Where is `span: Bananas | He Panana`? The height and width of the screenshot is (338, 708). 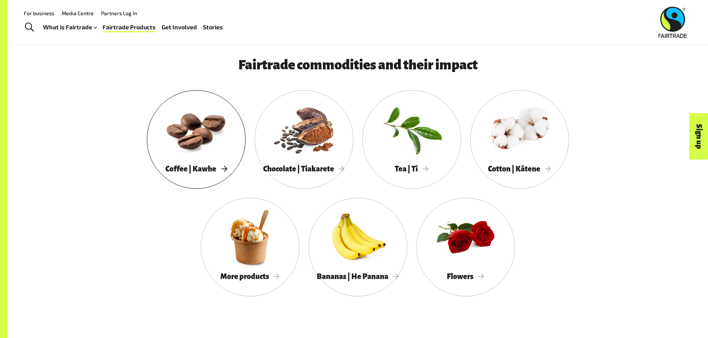
span: Bananas | He Panana is located at coordinates (358, 277).